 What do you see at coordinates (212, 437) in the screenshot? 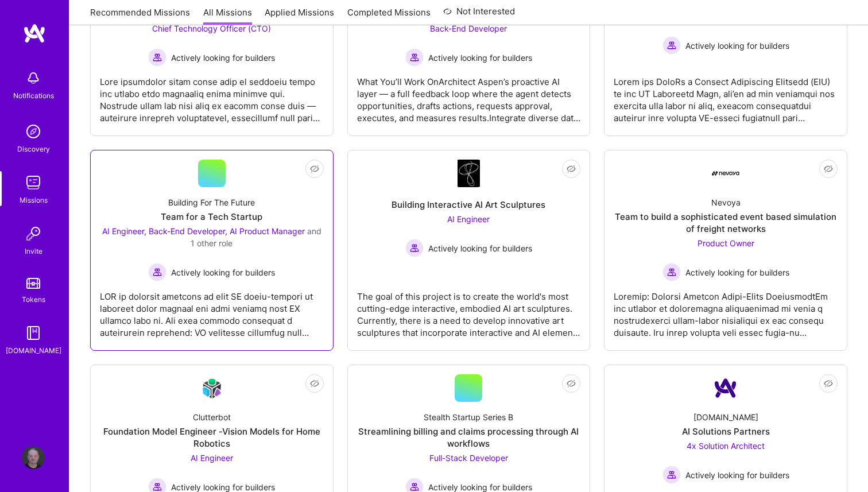
I see `div: Foundation Model Engineer -Vision Models for Home Robotics` at bounding box center [212, 437].